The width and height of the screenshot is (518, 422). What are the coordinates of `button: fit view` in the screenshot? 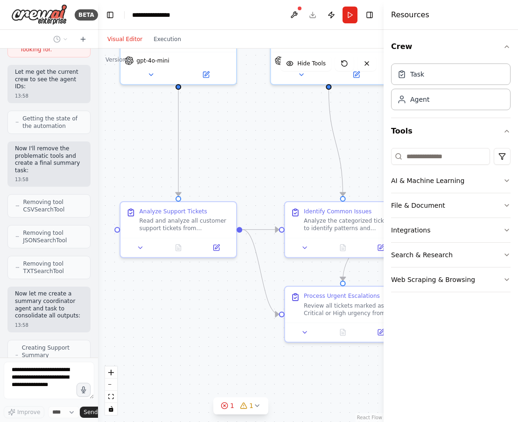 It's located at (111, 396).